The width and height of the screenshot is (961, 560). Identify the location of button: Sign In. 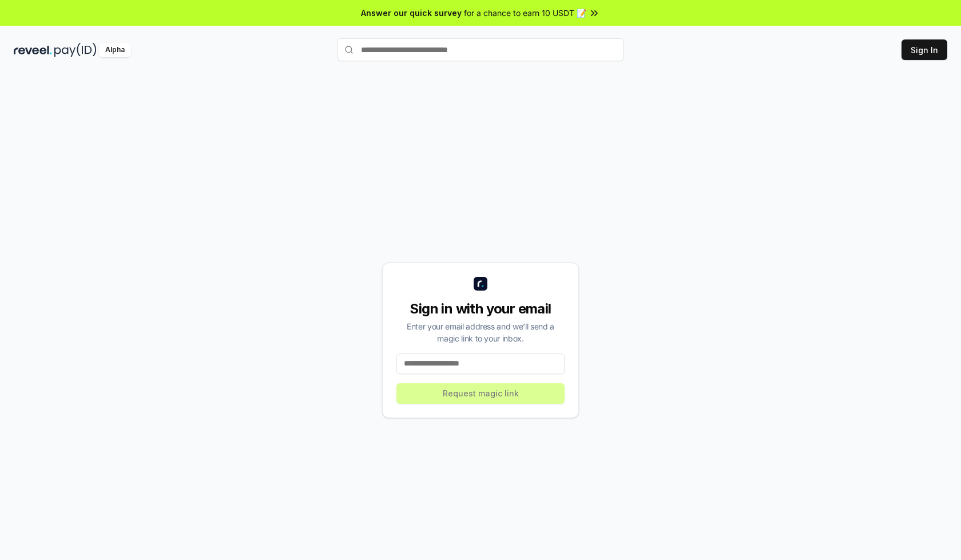
(924, 49).